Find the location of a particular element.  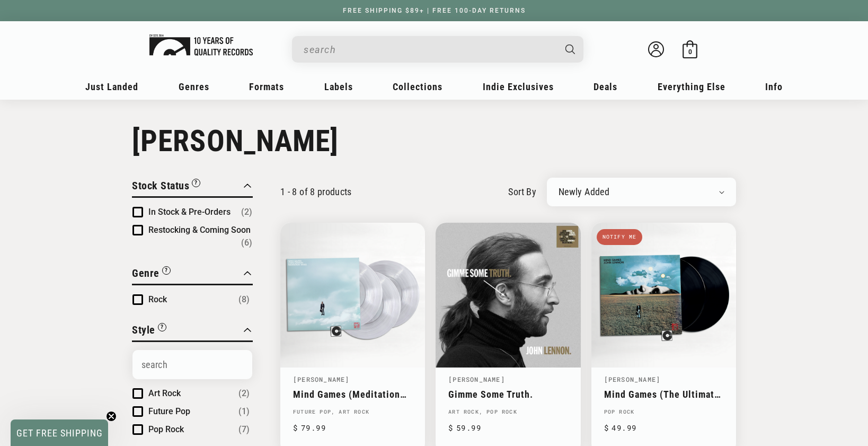

span: Indie Exclusives is located at coordinates (518, 87).